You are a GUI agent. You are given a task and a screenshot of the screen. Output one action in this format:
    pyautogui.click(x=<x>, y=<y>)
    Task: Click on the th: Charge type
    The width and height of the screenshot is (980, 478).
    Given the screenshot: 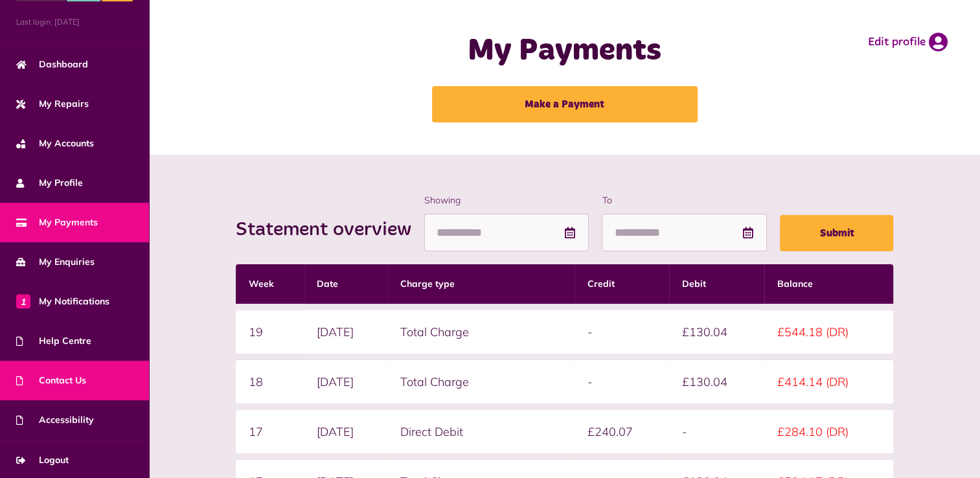 What is the action you would take?
    pyautogui.click(x=481, y=284)
    